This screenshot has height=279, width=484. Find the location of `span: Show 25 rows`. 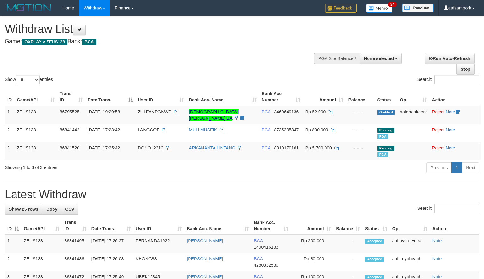

span: Show 25 rows is located at coordinates (23, 209).